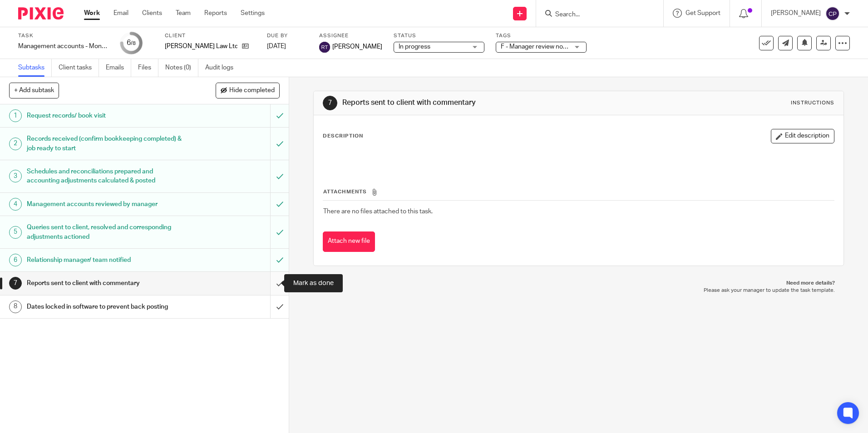  What do you see at coordinates (703, 13) in the screenshot?
I see `span: Get Support` at bounding box center [703, 13].